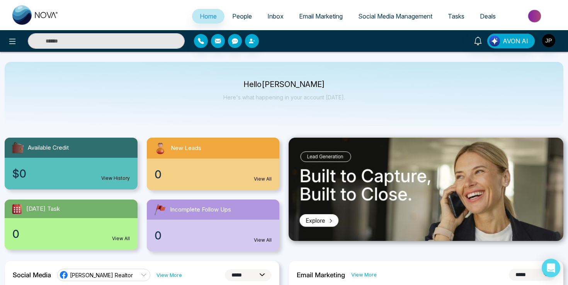 The width and height of the screenshot is (568, 285). What do you see at coordinates (321, 275) in the screenshot?
I see `h2: Email Marketing` at bounding box center [321, 275].